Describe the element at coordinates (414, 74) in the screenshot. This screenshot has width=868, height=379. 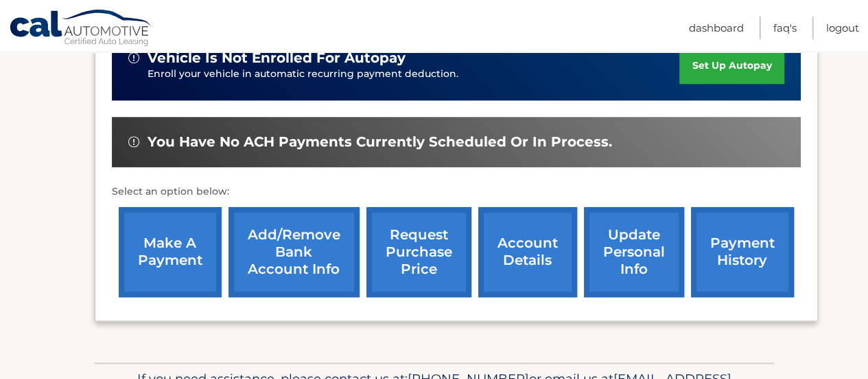
I see `p: Enroll your vehicle in automatic recurring payment deduction.` at that location.